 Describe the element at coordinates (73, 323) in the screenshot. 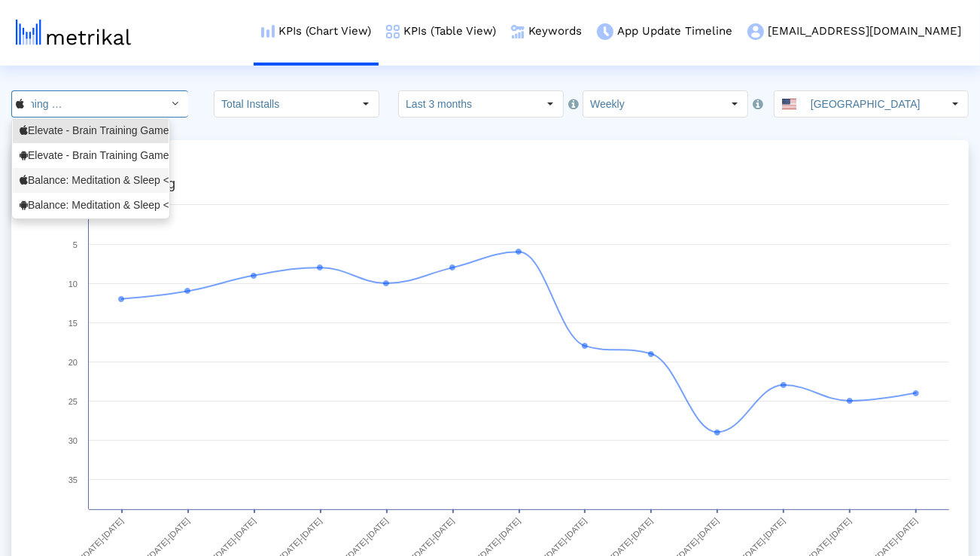

I see `text: 15` at that location.